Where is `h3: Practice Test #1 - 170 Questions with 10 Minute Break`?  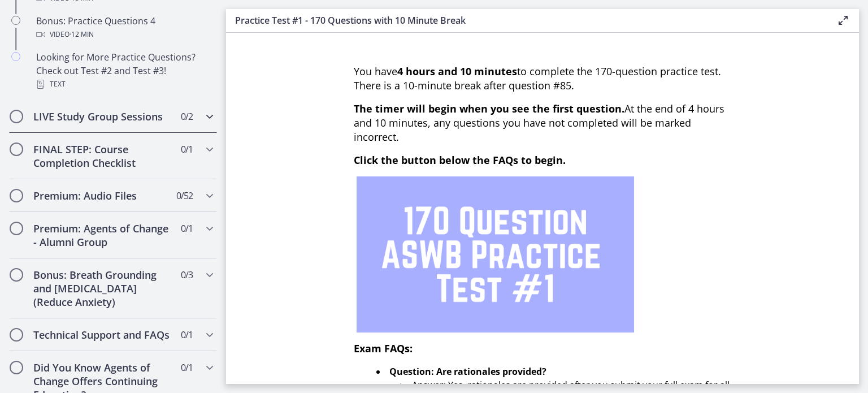
h3: Practice Test #1 - 170 Questions with 10 Minute Break is located at coordinates (526, 20).